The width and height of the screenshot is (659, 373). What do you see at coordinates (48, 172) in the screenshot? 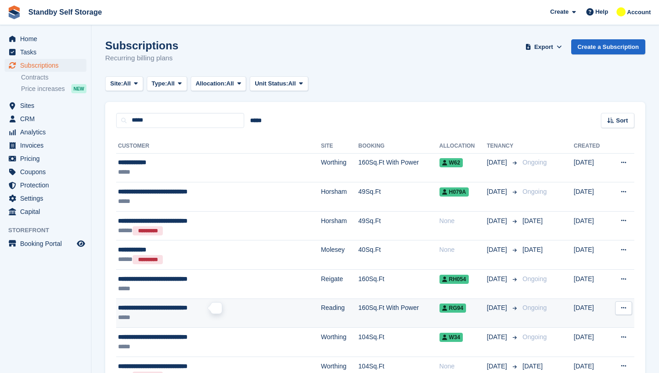
I see `span: Coupons` at bounding box center [48, 172].